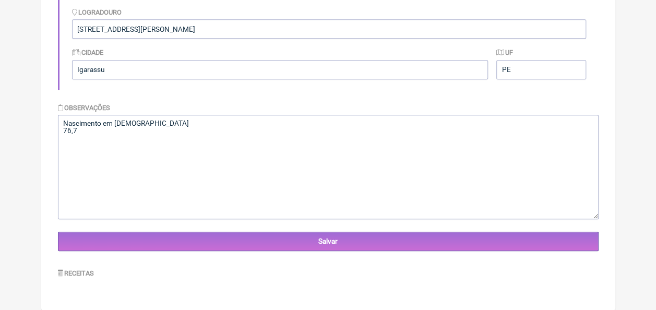 The width and height of the screenshot is (656, 310). I want to click on label: Receitas, so click(76, 273).